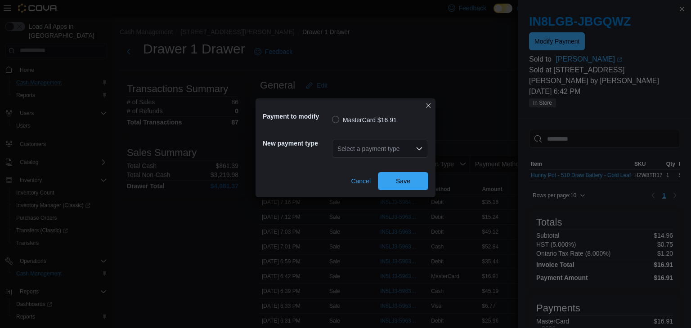 This screenshot has height=328, width=691. Describe the element at coordinates (361, 181) in the screenshot. I see `span: Cancel` at that location.